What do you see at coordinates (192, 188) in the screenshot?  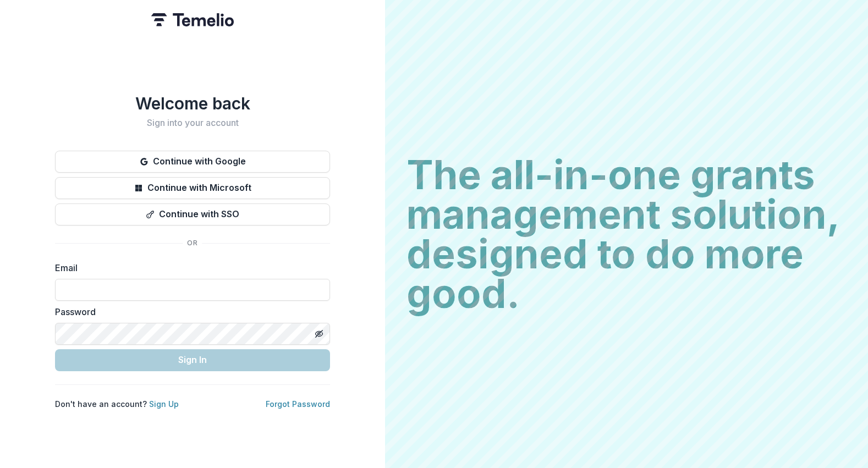 I see `button: Continue with Microsoft` at bounding box center [192, 188].